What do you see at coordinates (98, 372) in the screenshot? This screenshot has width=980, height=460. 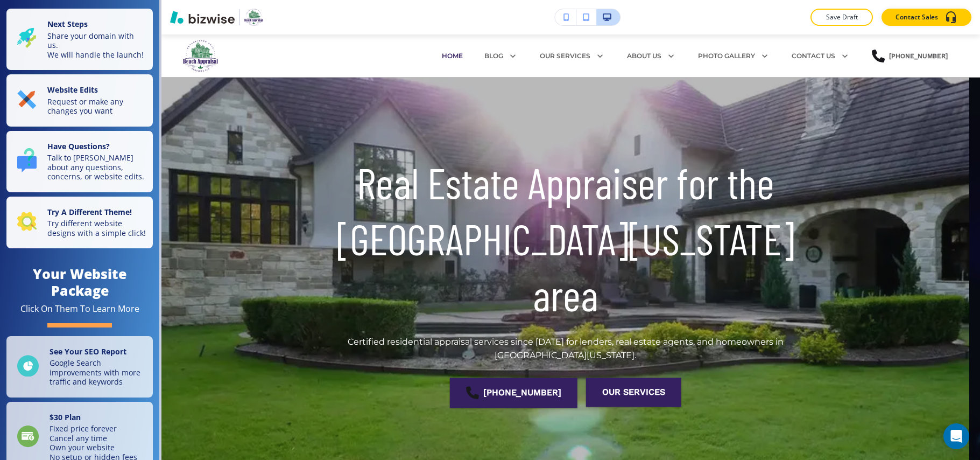 I see `p: Google Search improvements with more traffic and keywords` at bounding box center [98, 372].